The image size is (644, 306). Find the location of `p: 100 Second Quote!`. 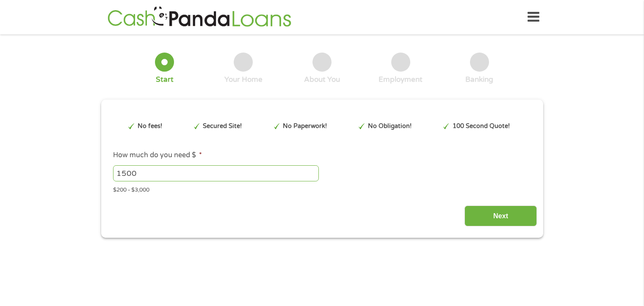

p: 100 Second Quote! is located at coordinates (481, 126).